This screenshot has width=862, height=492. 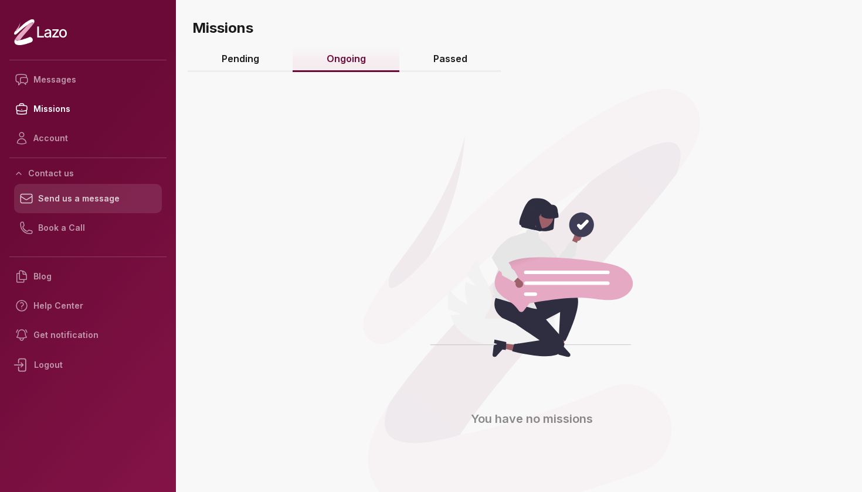 I want to click on a: Ongoing, so click(x=346, y=59).